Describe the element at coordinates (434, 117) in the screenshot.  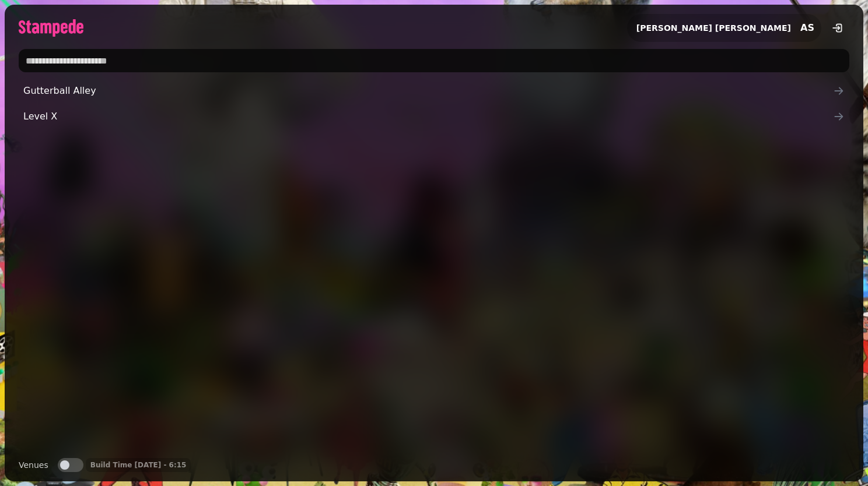
I see `a: Level X` at that location.